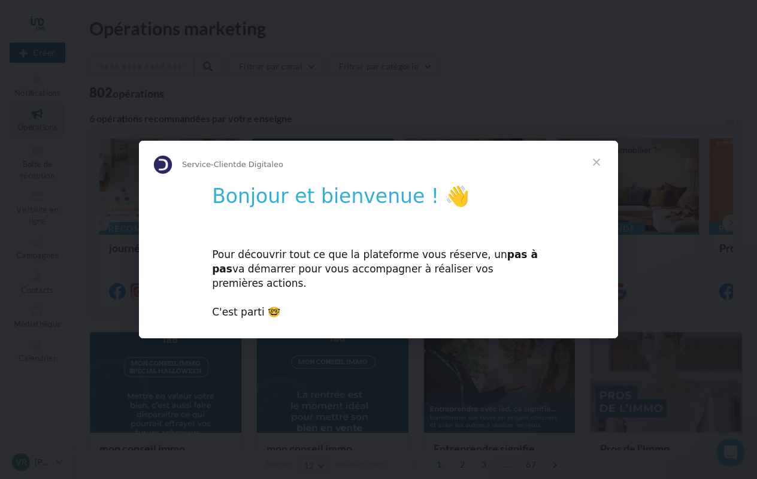 The image size is (757, 479). Describe the element at coordinates (597, 162) in the screenshot. I see `span: Fermer` at that location.